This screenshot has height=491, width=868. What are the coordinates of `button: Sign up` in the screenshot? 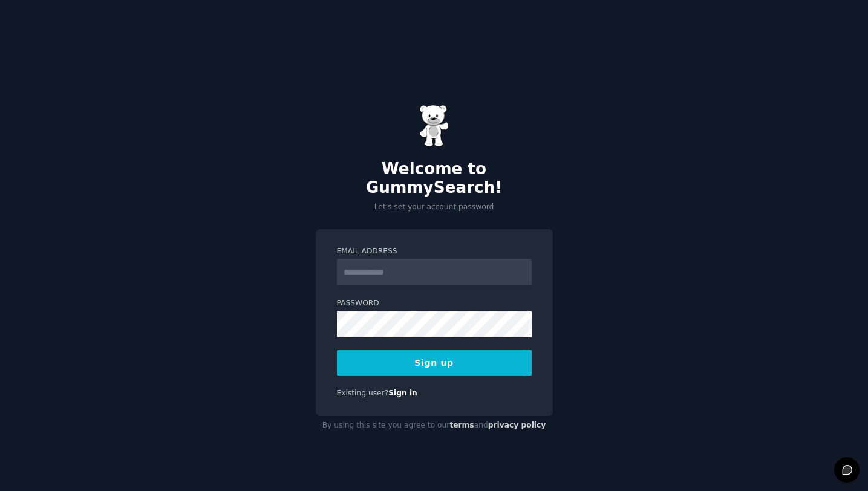 It's located at (434, 362).